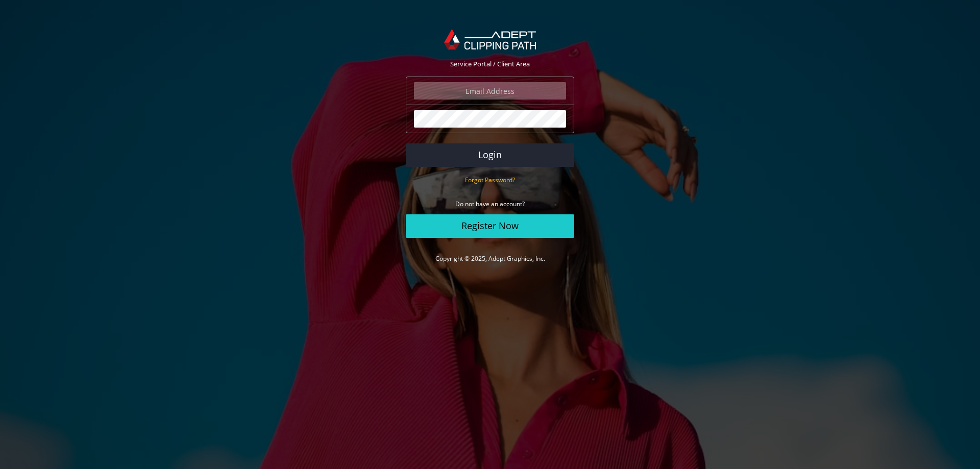  I want to click on input: Email Address, so click(490, 91).